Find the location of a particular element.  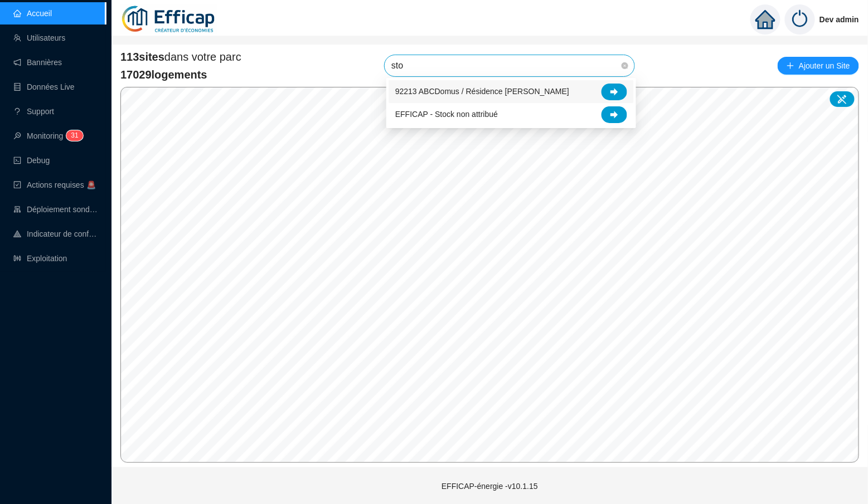

div: 92213 ABCDomus / Résidence Livingstone is located at coordinates (511, 91).